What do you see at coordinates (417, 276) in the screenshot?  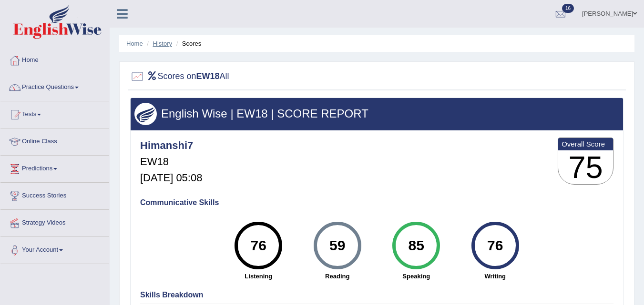 I see `strong: Speaking` at bounding box center [417, 276].